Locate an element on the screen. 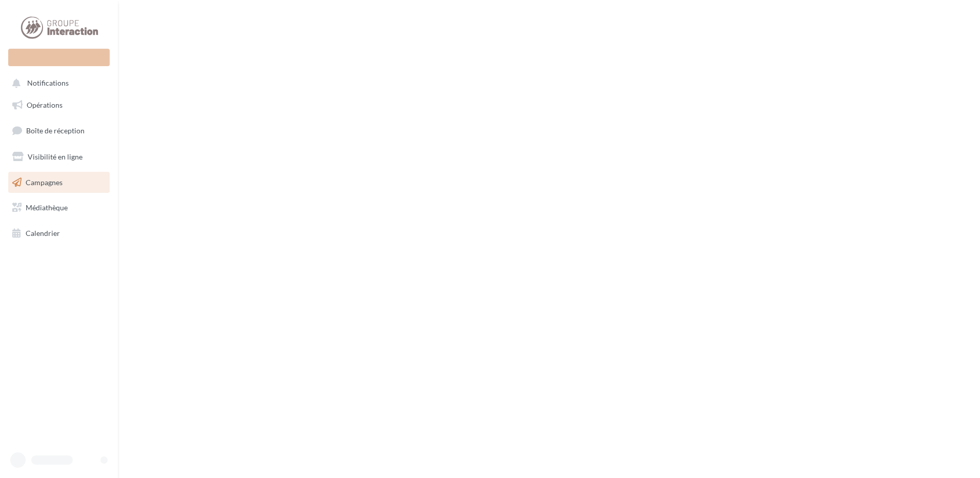  span: Calendrier is located at coordinates (42, 233).